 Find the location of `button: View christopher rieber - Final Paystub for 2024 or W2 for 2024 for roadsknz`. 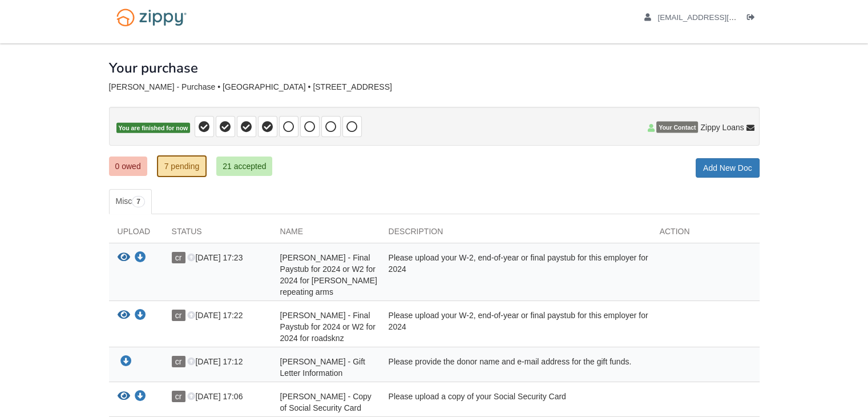

button: View christopher rieber - Final Paystub for 2024 or W2 for 2024 for roadsknz is located at coordinates (124, 315).